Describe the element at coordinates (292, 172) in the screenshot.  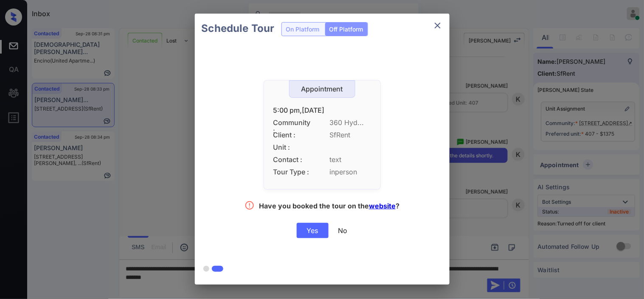
I see `span: Tour Type :` at that location.